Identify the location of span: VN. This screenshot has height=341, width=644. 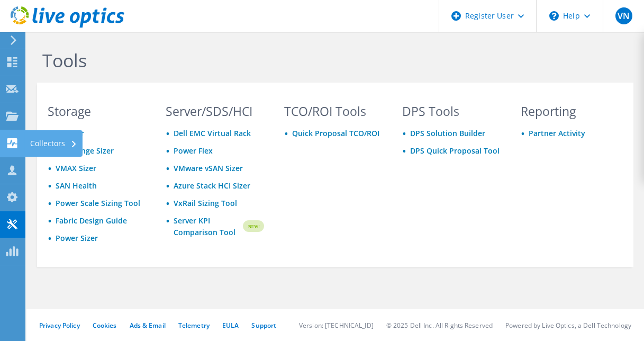
(624, 16).